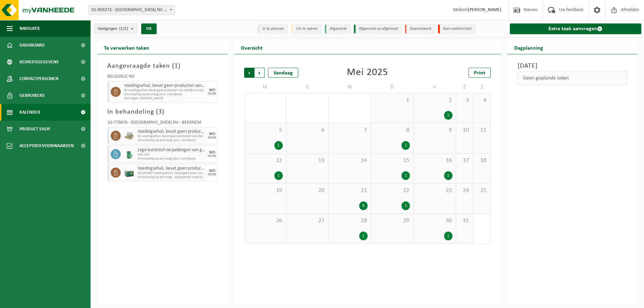 This screenshot has height=308, width=644. What do you see at coordinates (46, 146) in the screenshot?
I see `span: Acceptatievoorwaarden` at bounding box center [46, 146].